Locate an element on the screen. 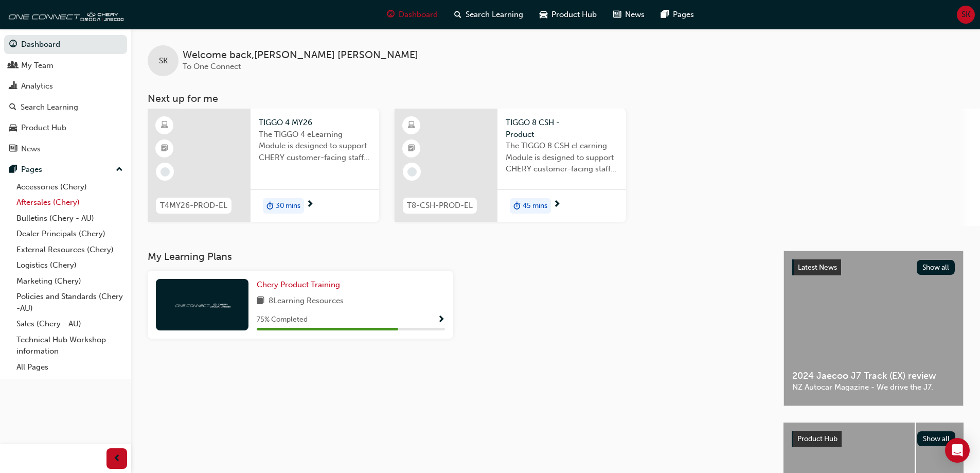 The width and height of the screenshot is (980, 473). a: External Resources (Chery) is located at coordinates (69, 250).